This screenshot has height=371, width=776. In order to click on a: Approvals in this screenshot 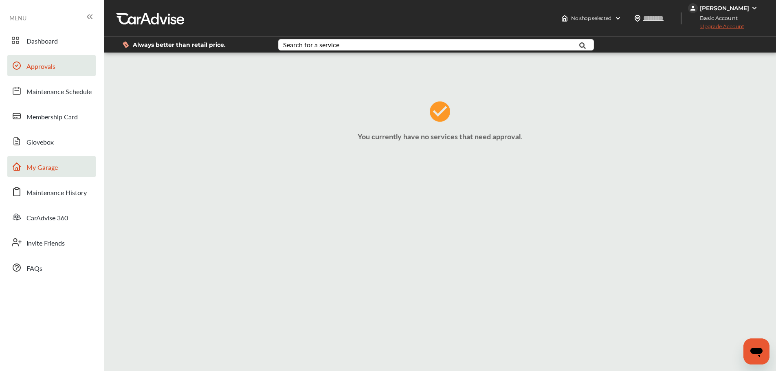, I will do `click(51, 66)`.